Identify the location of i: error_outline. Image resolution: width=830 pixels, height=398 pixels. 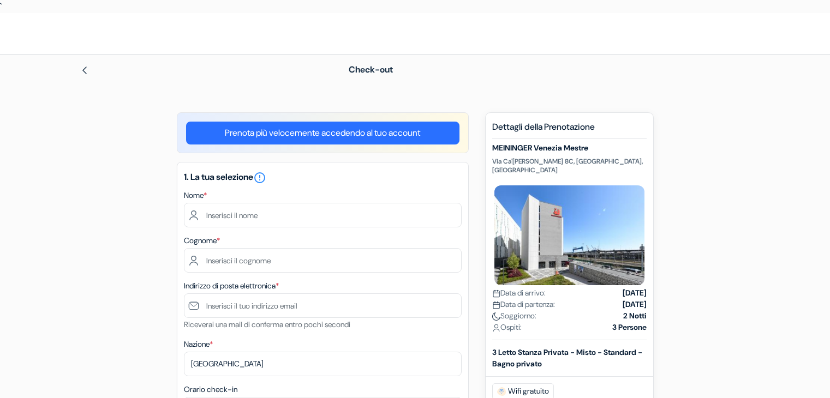
(260, 178).